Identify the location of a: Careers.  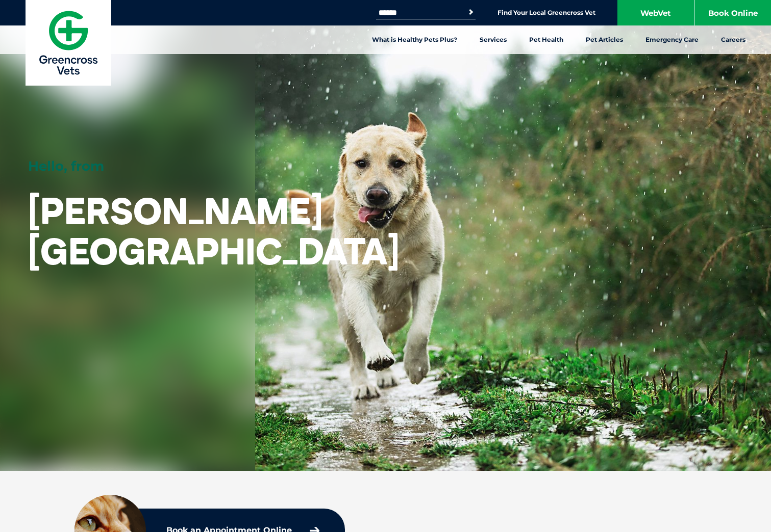
(733, 40).